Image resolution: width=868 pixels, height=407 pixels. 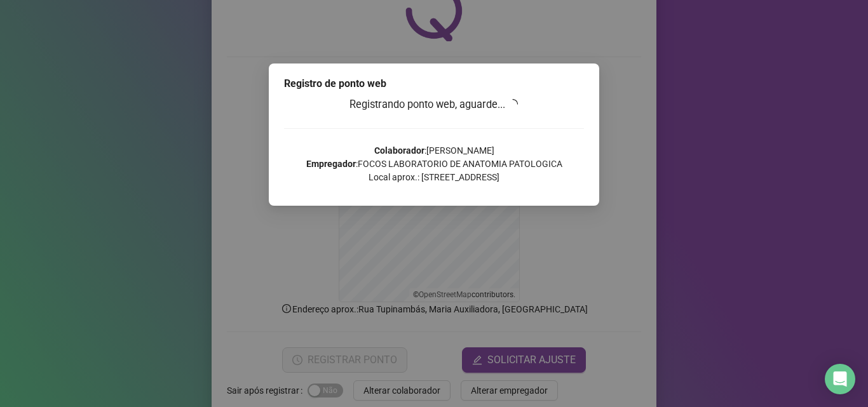 What do you see at coordinates (434, 105) in the screenshot?
I see `h3: Registrando ponto web, aguarde...` at bounding box center [434, 105].